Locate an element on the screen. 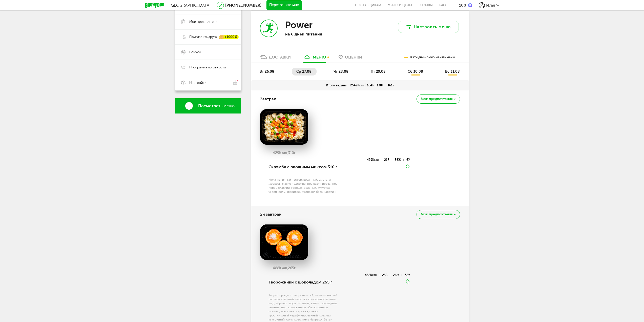  div: 21 is located at coordinates (388, 160).